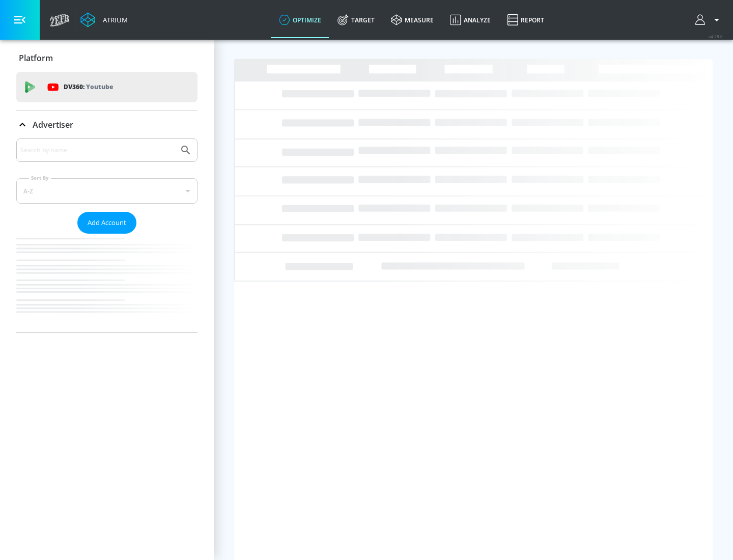 The height and width of the screenshot is (560, 733). I want to click on div: Atrium, so click(113, 20).